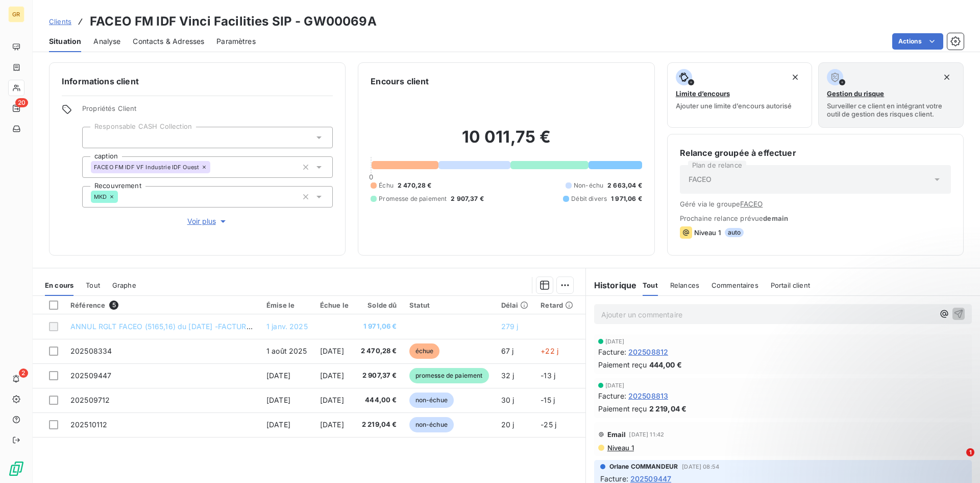 The width and height of the screenshot is (980, 483). Describe the element at coordinates (815, 152) in the screenshot. I see `h6: Relance groupée à effectuer` at that location.